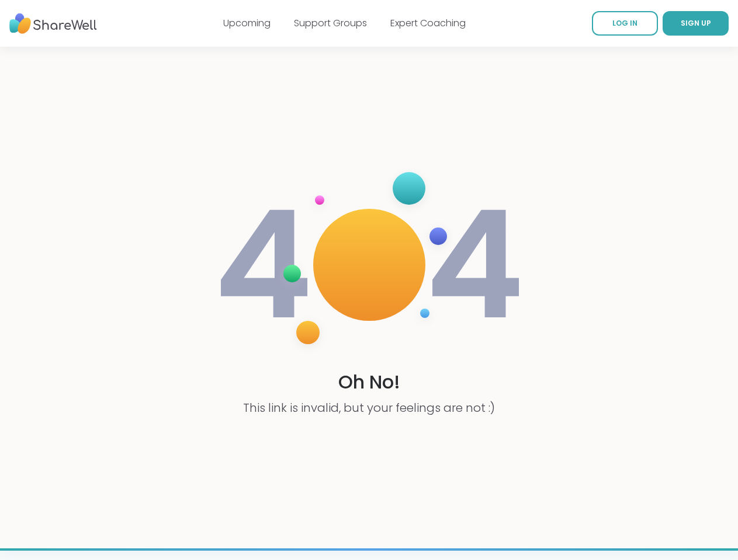 The height and width of the screenshot is (560, 738). Describe the element at coordinates (625, 22) in the screenshot. I see `span: LOG IN` at that location.